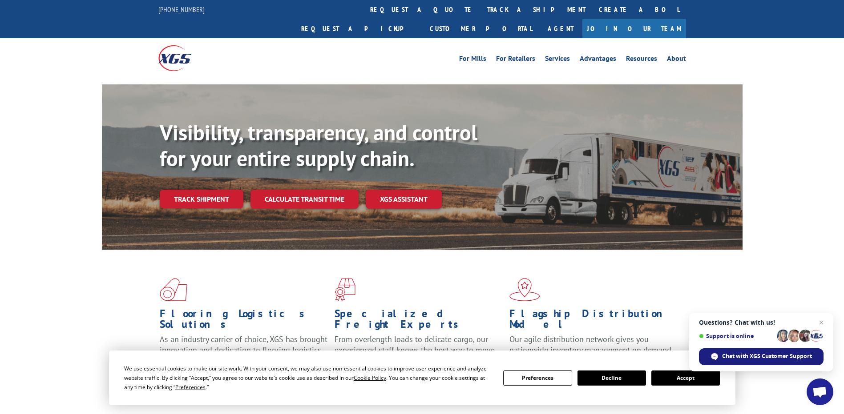 The image size is (844, 414). I want to click on a: Services, so click(557, 60).